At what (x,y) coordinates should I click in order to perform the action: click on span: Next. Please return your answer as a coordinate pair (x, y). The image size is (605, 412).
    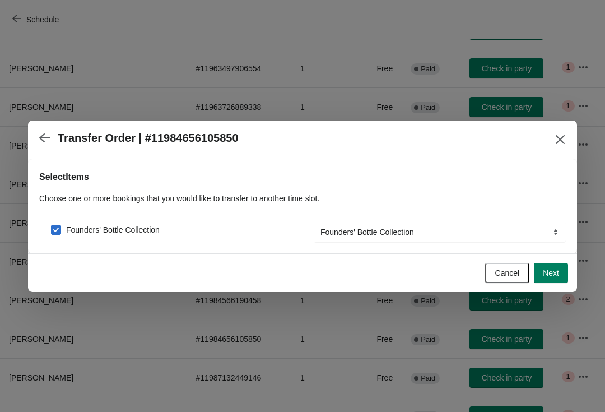
    Looking at the image, I should click on (551, 273).